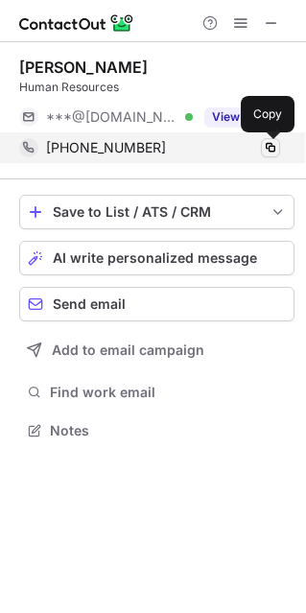 The height and width of the screenshot is (613, 306). What do you see at coordinates (89, 304) in the screenshot?
I see `span: Send email` at bounding box center [89, 304].